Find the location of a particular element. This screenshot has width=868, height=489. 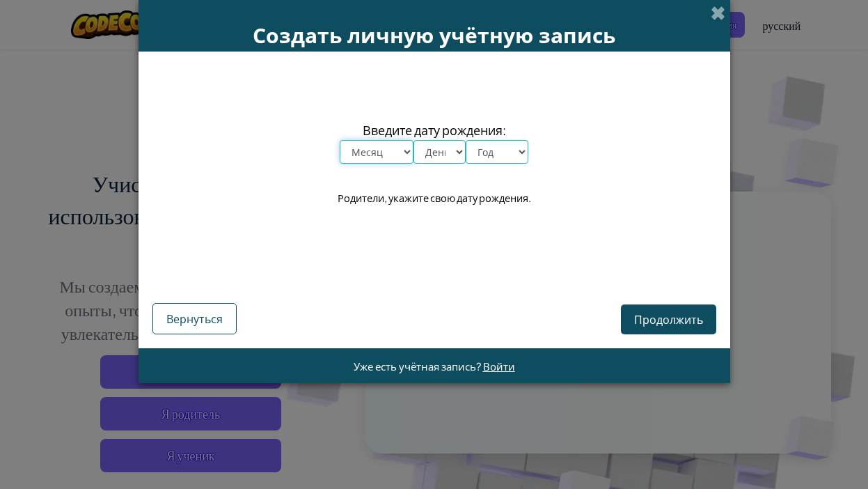

span: Войти is located at coordinates (499, 365).